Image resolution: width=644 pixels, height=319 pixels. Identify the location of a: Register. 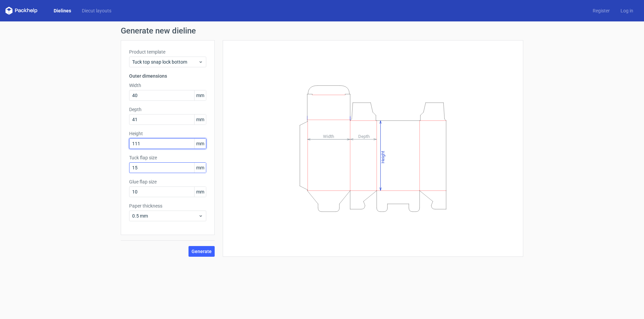
(601, 11).